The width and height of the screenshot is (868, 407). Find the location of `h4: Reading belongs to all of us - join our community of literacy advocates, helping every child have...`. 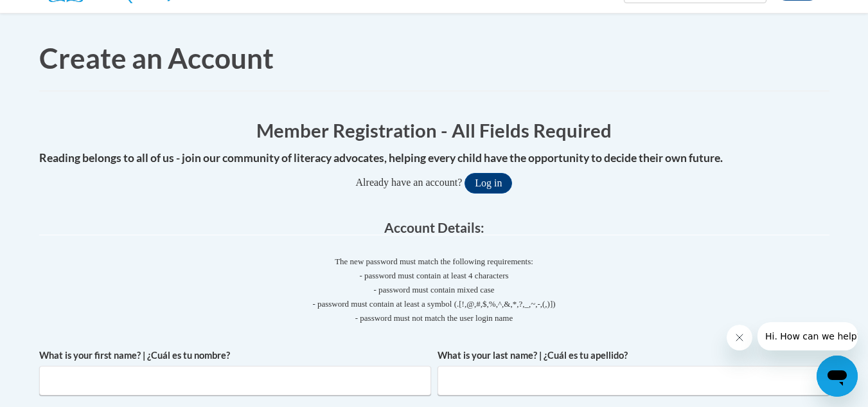

h4: Reading belongs to all of us - join our community of literacy advocates, helping every child have... is located at coordinates (434, 158).